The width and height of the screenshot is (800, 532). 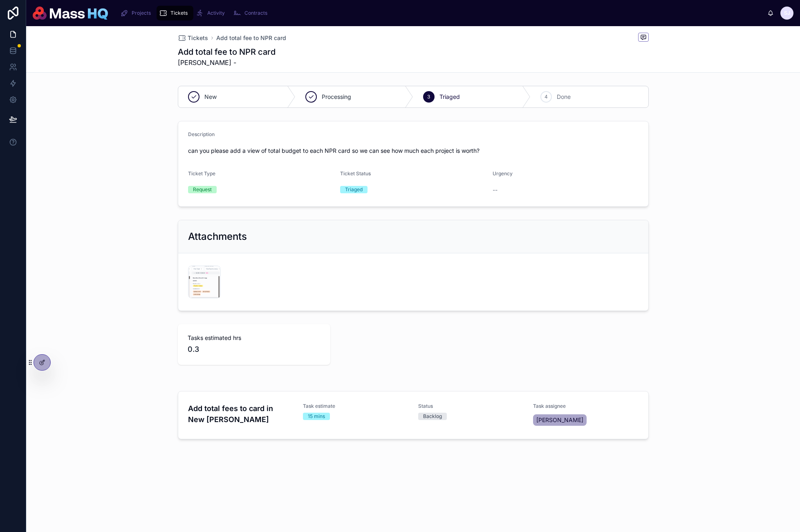 I want to click on span: 3, so click(x=428, y=97).